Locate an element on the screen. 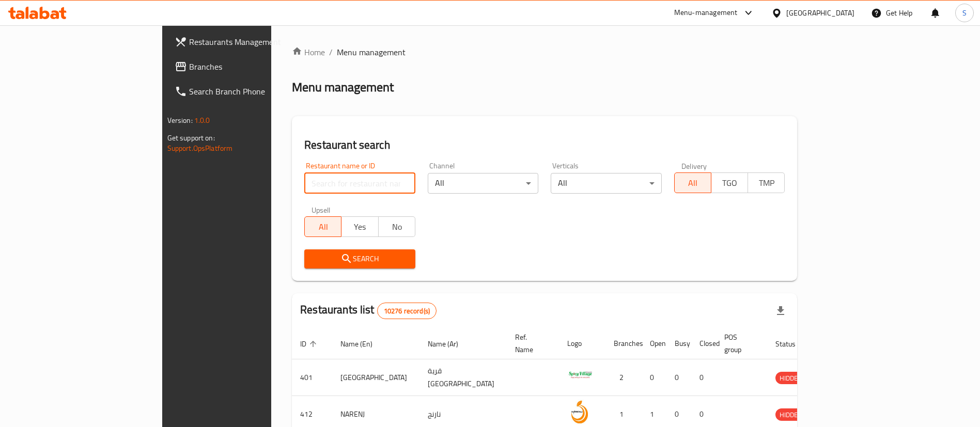 The image size is (980, 427). th: Branches is located at coordinates (624, 343).